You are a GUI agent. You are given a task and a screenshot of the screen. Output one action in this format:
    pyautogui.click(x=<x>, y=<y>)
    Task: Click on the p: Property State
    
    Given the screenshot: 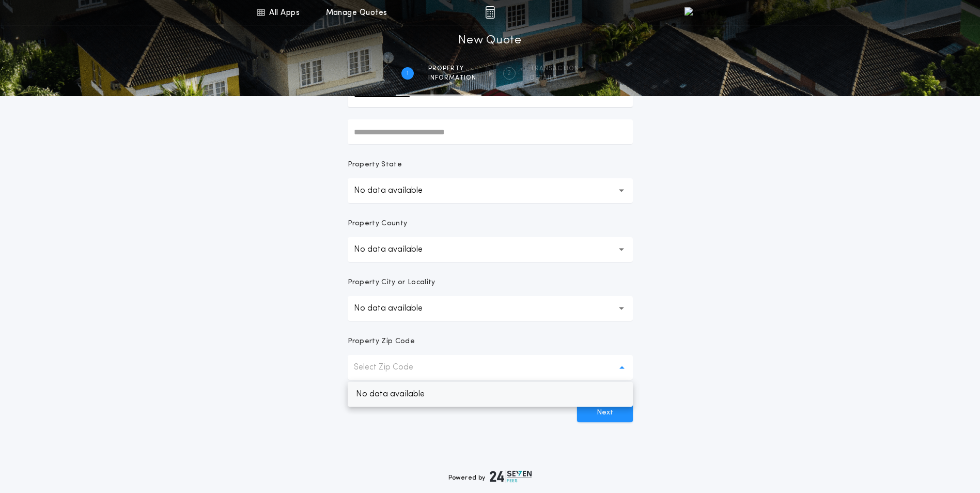 What is the action you would take?
    pyautogui.click(x=375, y=165)
    